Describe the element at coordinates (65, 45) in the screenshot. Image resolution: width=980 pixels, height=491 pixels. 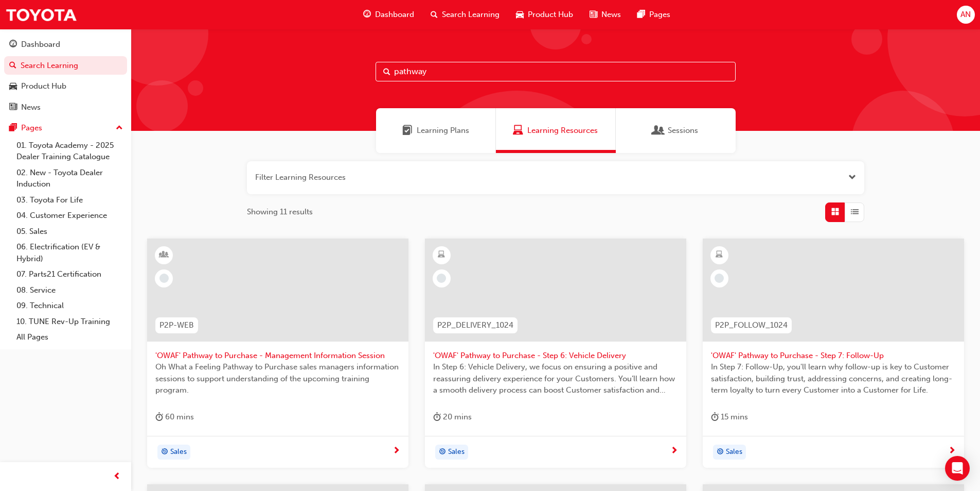
I see `a: Dashboard` at that location.